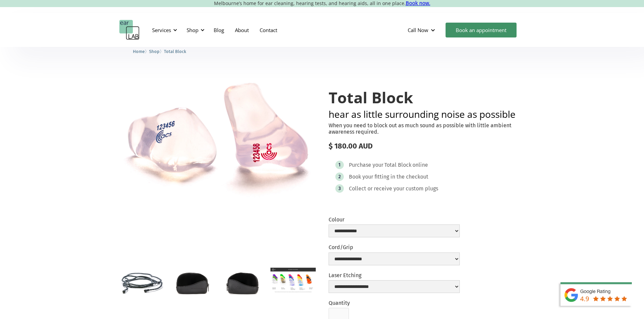 The width and height of the screenshot is (644, 319). Describe the element at coordinates (339, 189) in the screenshot. I see `div: 3` at that location.